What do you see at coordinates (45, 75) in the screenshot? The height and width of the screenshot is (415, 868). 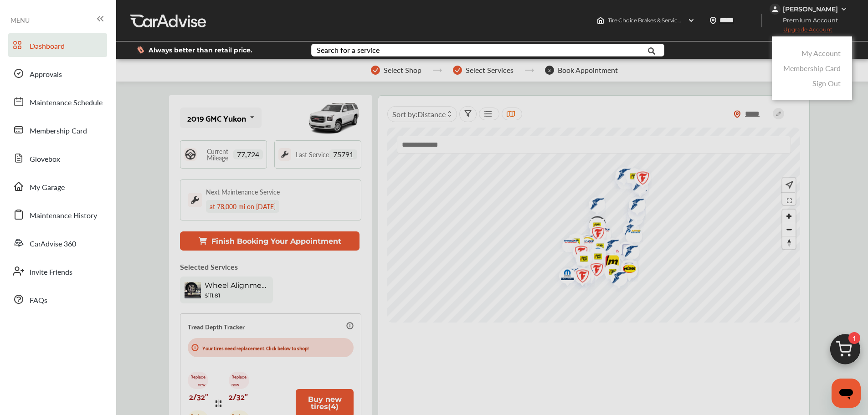 I see `span: Approvals` at bounding box center [45, 75].